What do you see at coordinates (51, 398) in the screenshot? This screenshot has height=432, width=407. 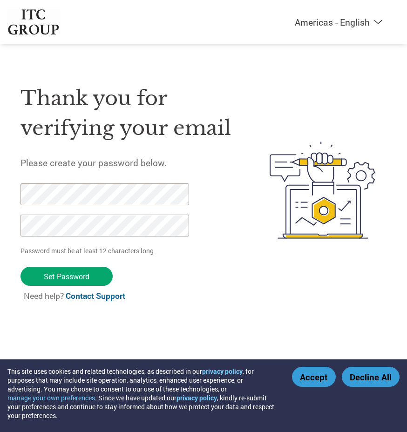 I see `button: manage your own preferences` at bounding box center [51, 398].